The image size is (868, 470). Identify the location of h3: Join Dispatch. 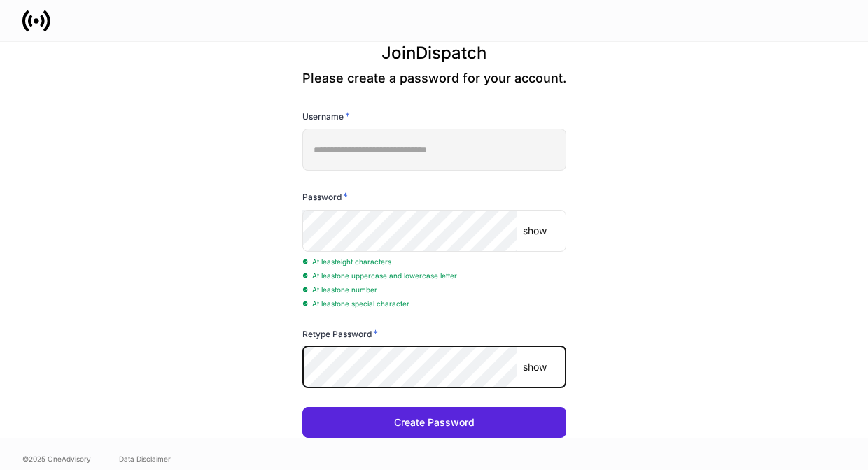
(434, 56).